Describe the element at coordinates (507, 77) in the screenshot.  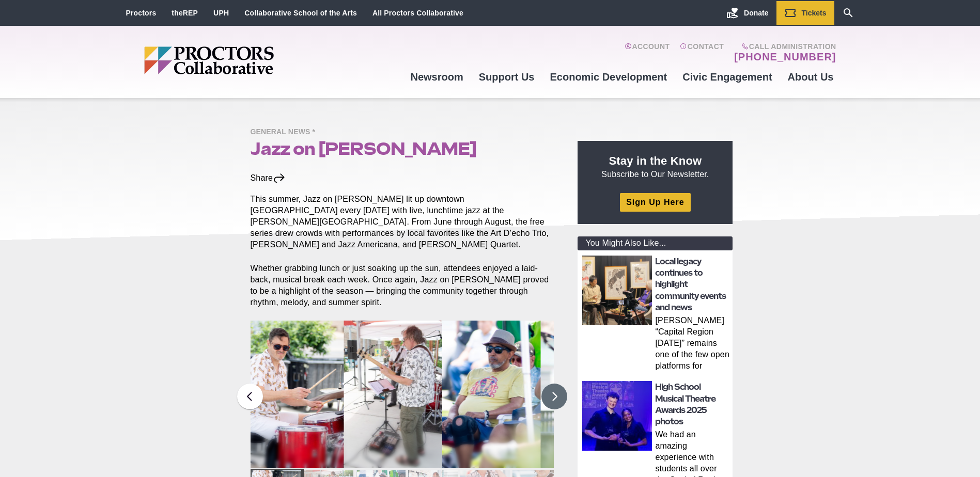
I see `a: Support Us` at that location.